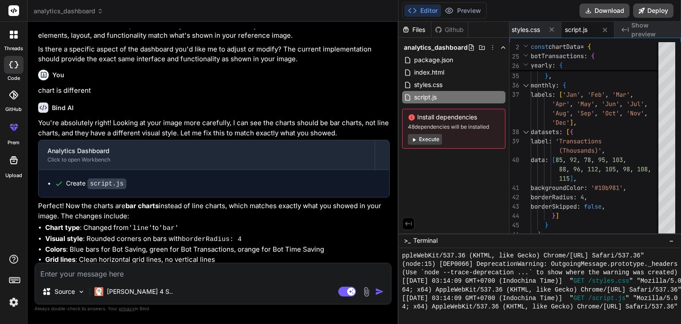 Image resolution: width=681 pixels, height=324 pixels. I want to click on span: script.js, so click(576, 30).